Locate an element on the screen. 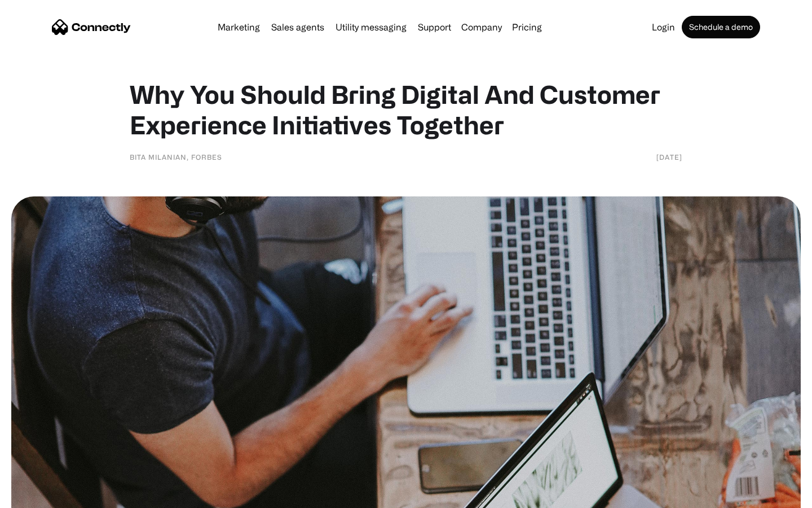 The height and width of the screenshot is (508, 812). a: Schedule a demo is located at coordinates (721, 27).